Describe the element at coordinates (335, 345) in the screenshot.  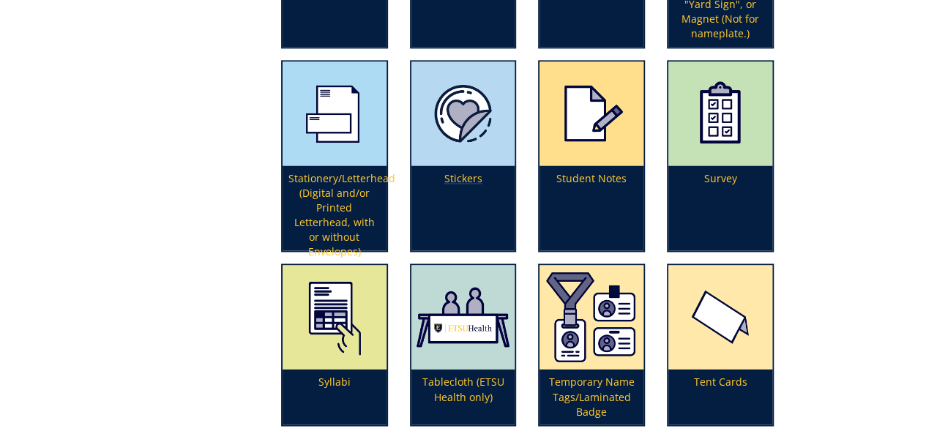
I see `a: Syllabi` at that location.